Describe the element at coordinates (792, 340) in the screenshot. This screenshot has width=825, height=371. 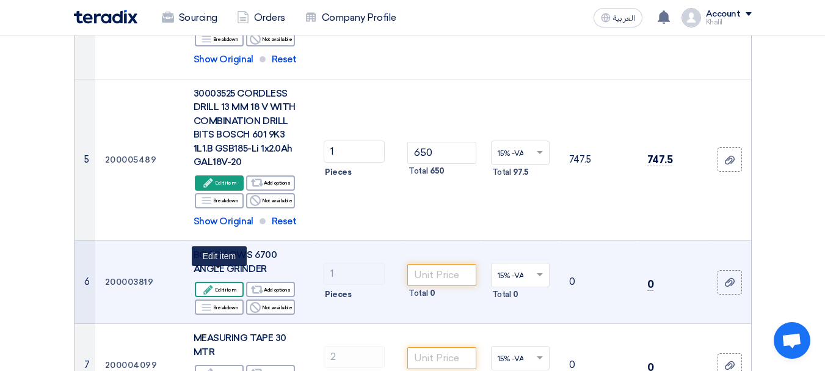
I see `div: Open chat` at that location.